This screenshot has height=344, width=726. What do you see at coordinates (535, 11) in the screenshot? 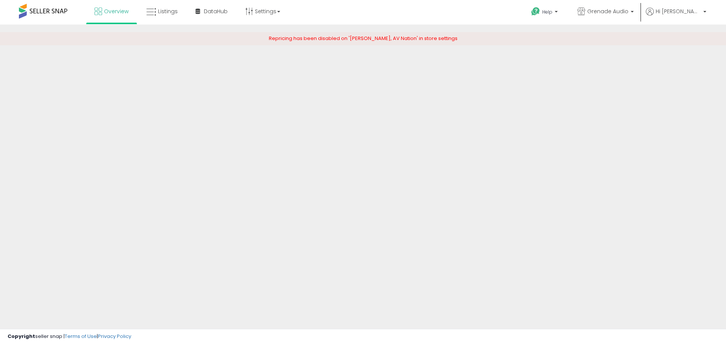
I see `i: Get Help` at bounding box center [535, 11].